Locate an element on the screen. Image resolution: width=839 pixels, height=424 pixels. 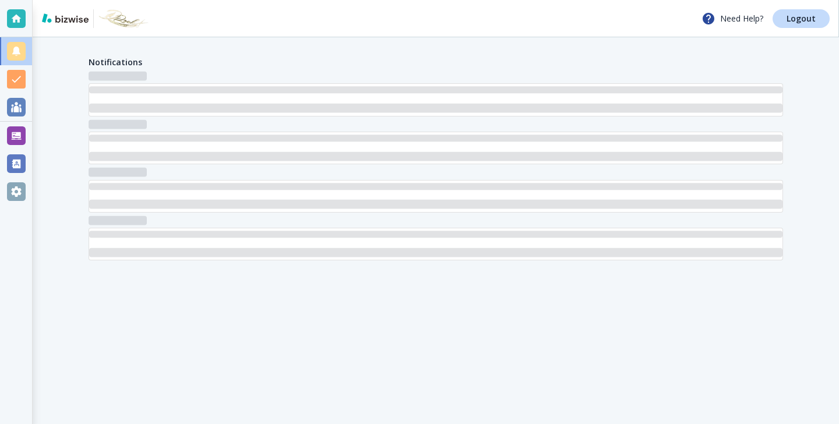
img: D Rock Beauty Salon & Braids is located at coordinates (123, 19).